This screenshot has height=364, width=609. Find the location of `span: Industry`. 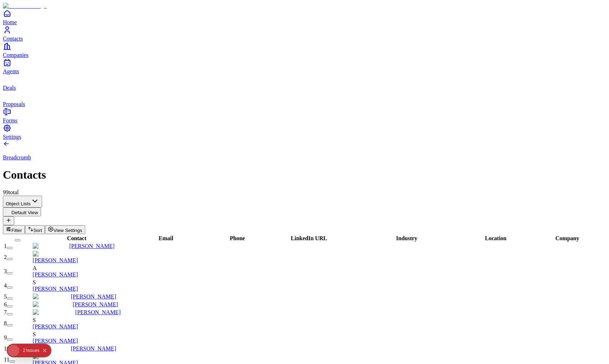

span: Industry is located at coordinates (407, 238).